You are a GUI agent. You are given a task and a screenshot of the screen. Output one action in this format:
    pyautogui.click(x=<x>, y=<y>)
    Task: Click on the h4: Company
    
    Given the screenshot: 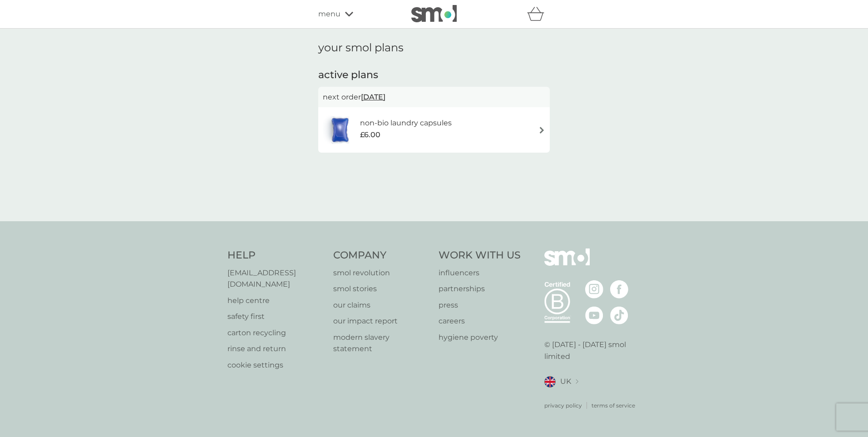 What is the action you would take?
    pyautogui.click(x=381, y=255)
    